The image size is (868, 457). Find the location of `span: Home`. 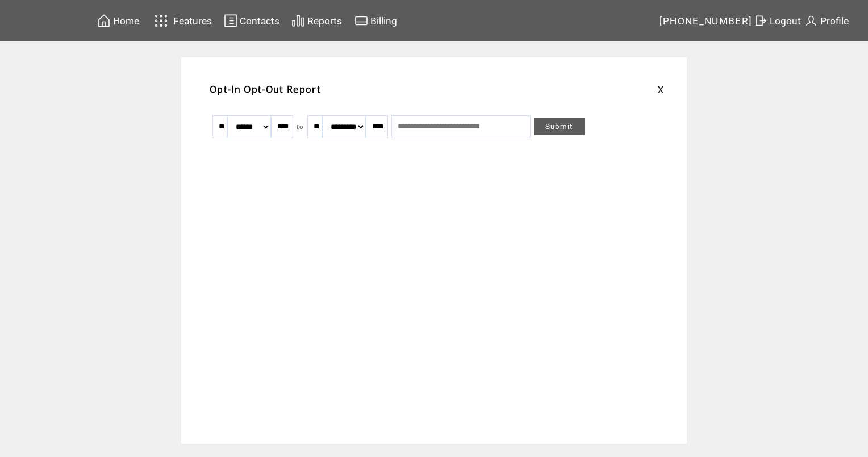

span: Home is located at coordinates (126, 21).